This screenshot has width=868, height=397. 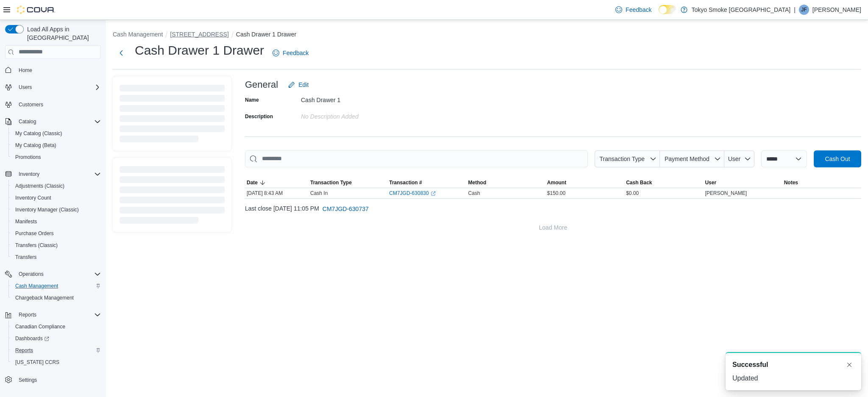 What do you see at coordinates (53, 380) in the screenshot?
I see `button: Settings` at bounding box center [53, 380].